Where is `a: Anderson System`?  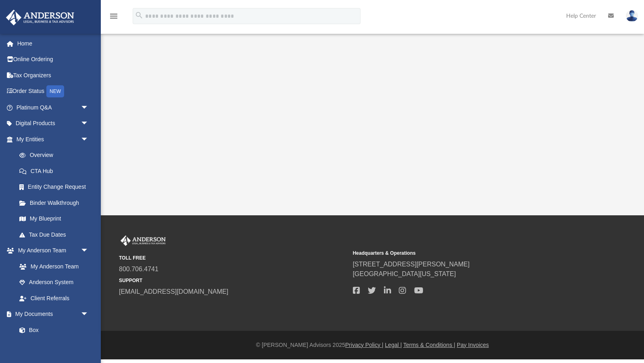
a: Anderson System is located at coordinates (54, 282).